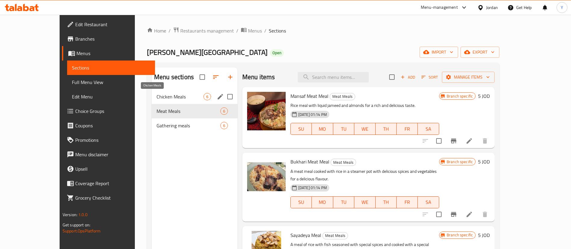  I want to click on span: Edit Restaurant, so click(113, 24).